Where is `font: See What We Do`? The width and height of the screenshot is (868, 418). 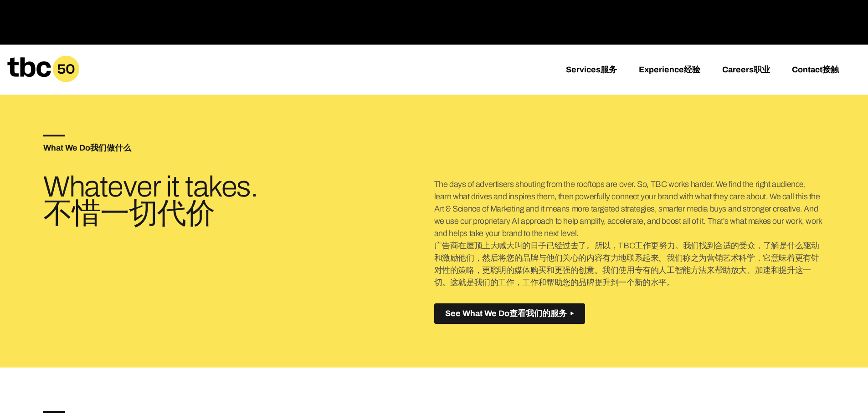 font: See What We Do is located at coordinates (477, 314).